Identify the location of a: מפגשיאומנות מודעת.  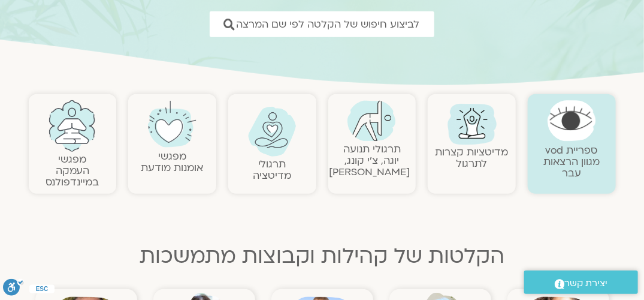
(172, 162).